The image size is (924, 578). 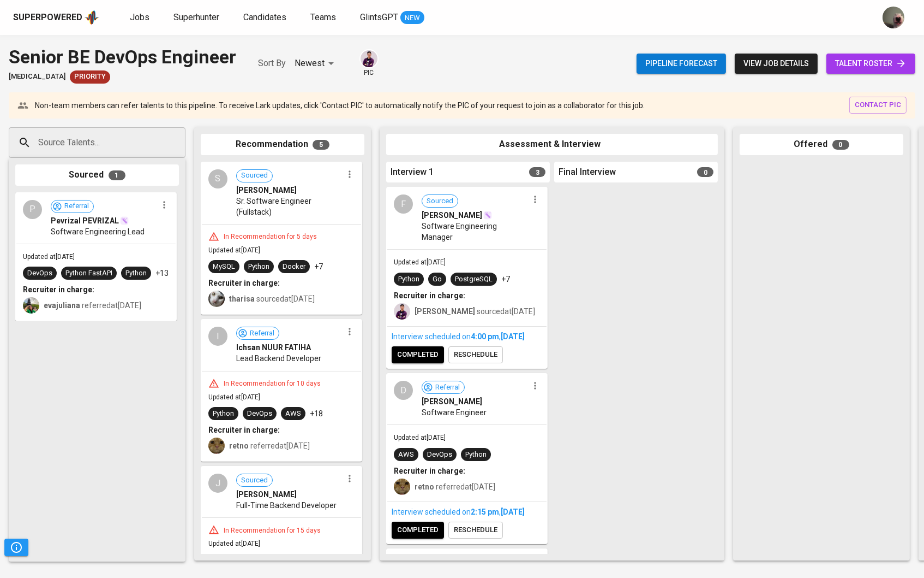 What do you see at coordinates (776, 63) in the screenshot?
I see `span: view job details` at bounding box center [776, 63].